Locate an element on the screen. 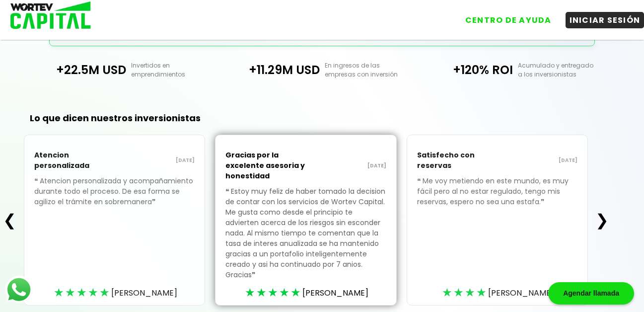  a: CENTRO DE AYUDA is located at coordinates (504, 16).